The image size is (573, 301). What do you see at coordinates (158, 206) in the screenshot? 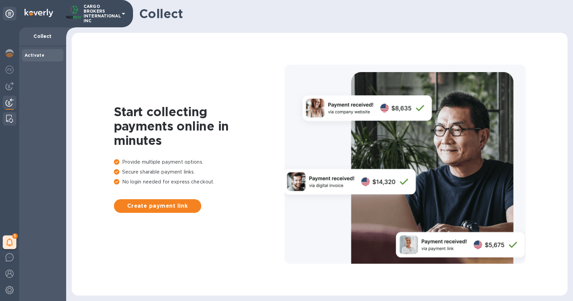
I see `button: Create payment link` at bounding box center [158, 206].